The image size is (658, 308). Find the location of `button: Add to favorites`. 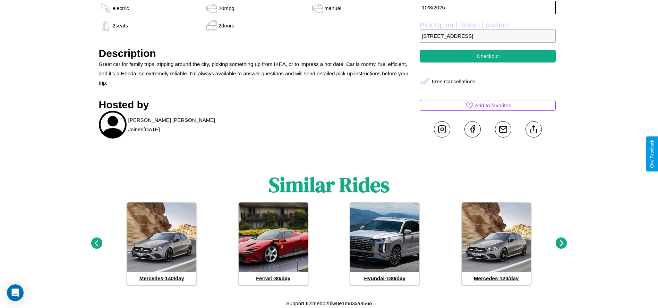

button: Add to favorites is located at coordinates (487, 105).